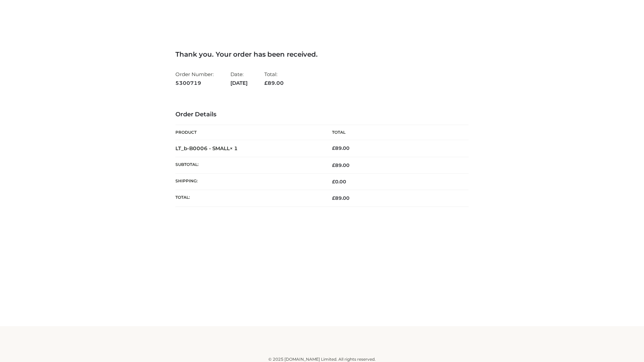 Image resolution: width=644 pixels, height=362 pixels. Describe the element at coordinates (206, 148) in the screenshot. I see `strong: LT_b-B0006 - SMALL` at that location.